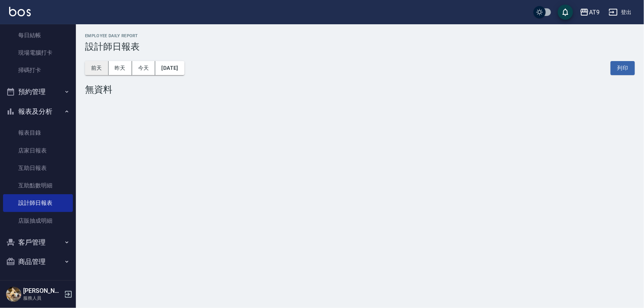  Describe the element at coordinates (38, 221) in the screenshot. I see `a: 店販抽成明細` at that location.